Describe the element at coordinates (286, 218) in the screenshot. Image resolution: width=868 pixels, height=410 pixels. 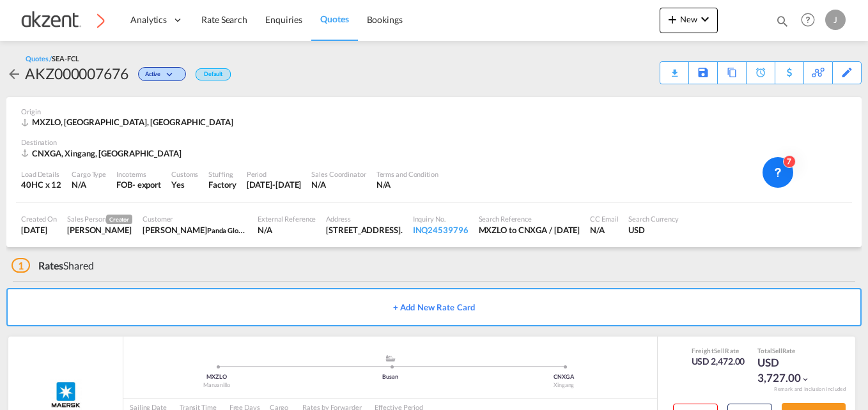
I see `div: External Reference` at that location.